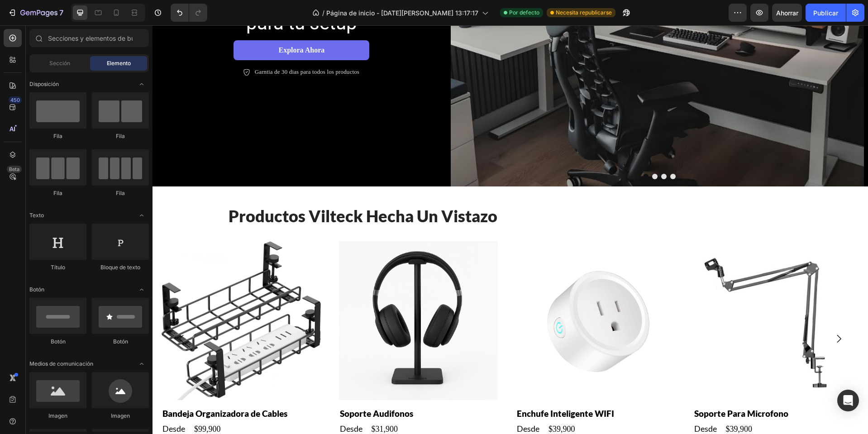 The width and height of the screenshot is (868, 434). I want to click on button: Carousel Next Arrow, so click(686, 313).